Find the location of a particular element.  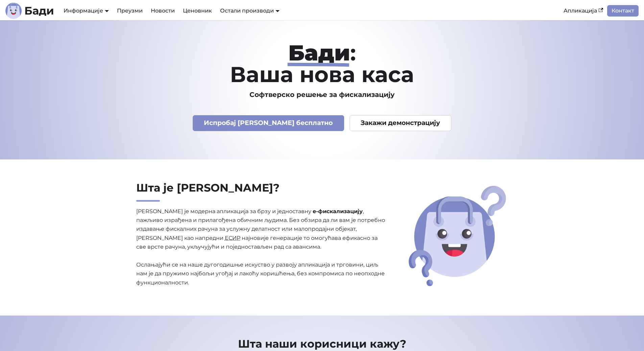

a: Ценовник is located at coordinates (197, 11).